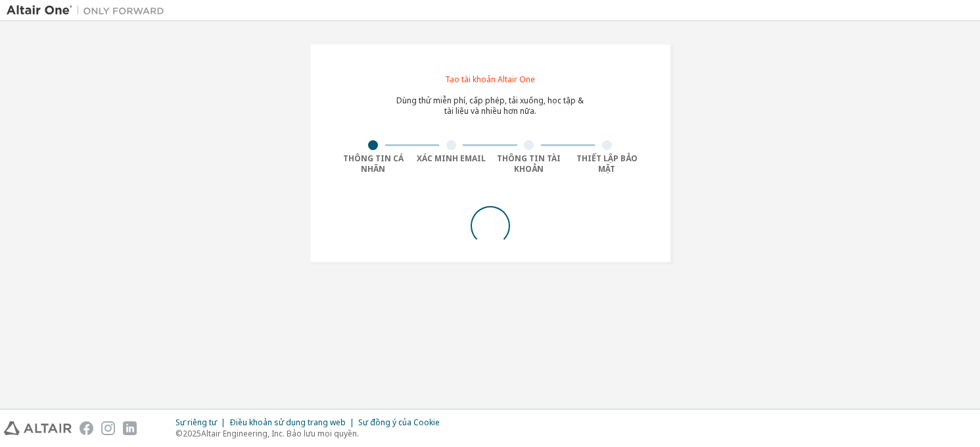 The image size is (980, 447). I want to click on font: Sự riêng tư, so click(196, 422).